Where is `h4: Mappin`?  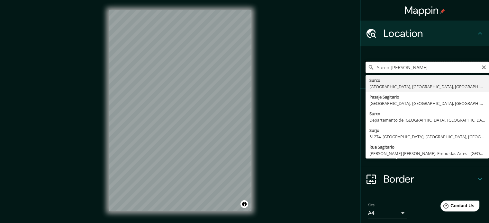
h4: Mappin is located at coordinates (424, 10).